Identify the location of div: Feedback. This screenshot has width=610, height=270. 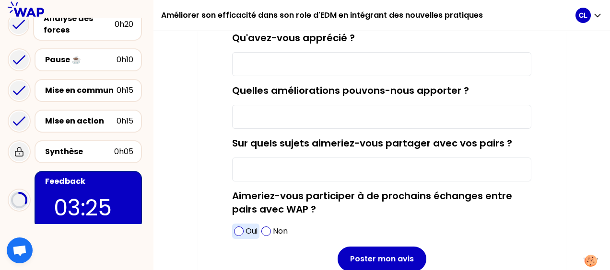
(89, 182).